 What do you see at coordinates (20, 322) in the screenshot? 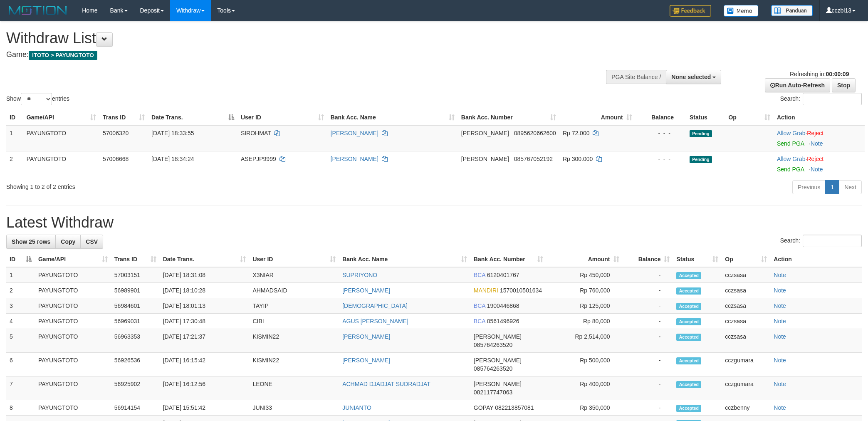
I see `td: 4` at bounding box center [20, 322].